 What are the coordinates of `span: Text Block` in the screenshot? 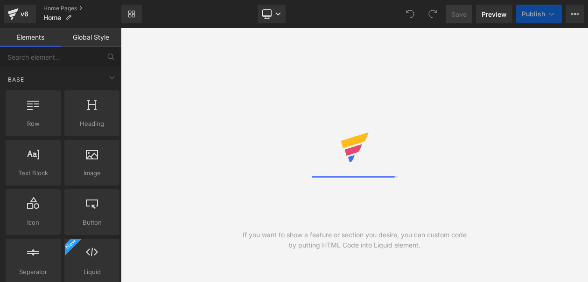 It's located at (33, 173).